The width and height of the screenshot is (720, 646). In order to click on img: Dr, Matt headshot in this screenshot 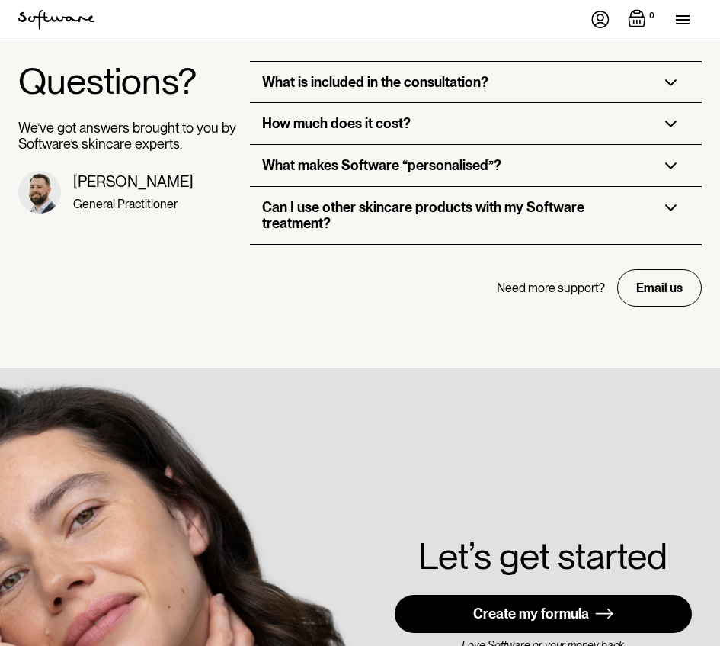, I will do `click(40, 192)`.